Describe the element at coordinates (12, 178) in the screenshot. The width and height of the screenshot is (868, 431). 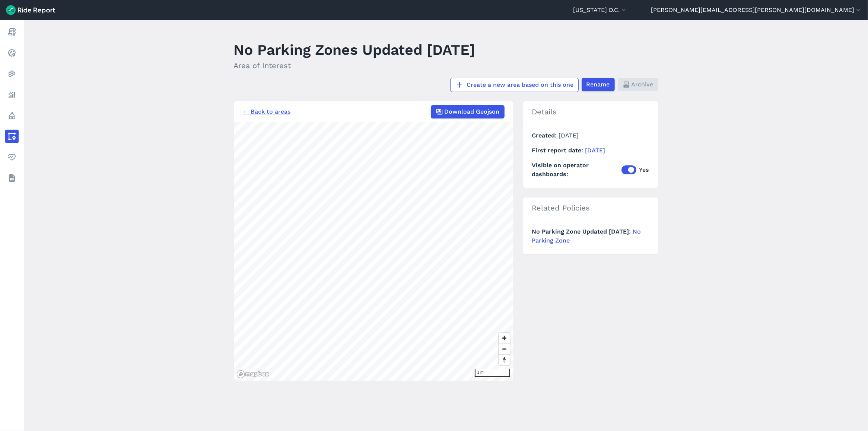
I see `a: Datasets` at that location.